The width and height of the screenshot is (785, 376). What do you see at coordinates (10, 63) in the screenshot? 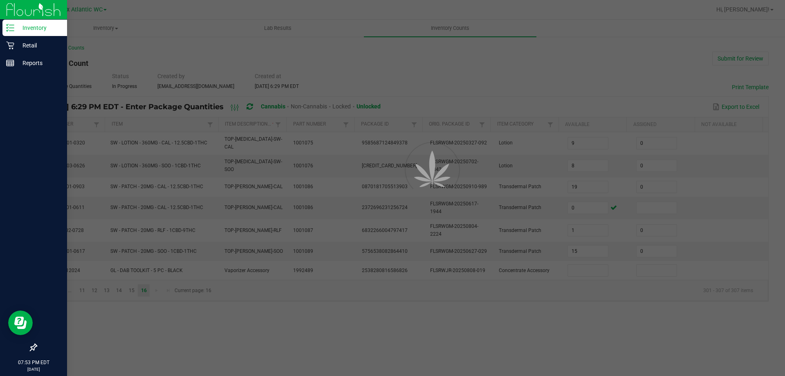
I see `inline-svg: Reports` at bounding box center [10, 63].